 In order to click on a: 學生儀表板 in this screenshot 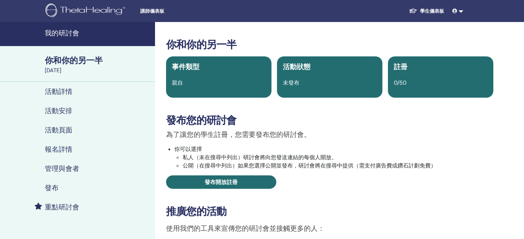, I will do `click(426, 11)`.